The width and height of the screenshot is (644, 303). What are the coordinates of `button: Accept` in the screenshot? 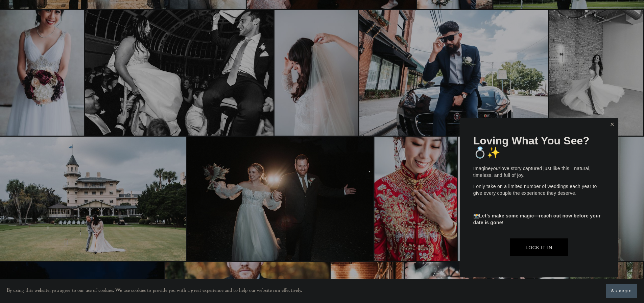 It's located at (621, 291).